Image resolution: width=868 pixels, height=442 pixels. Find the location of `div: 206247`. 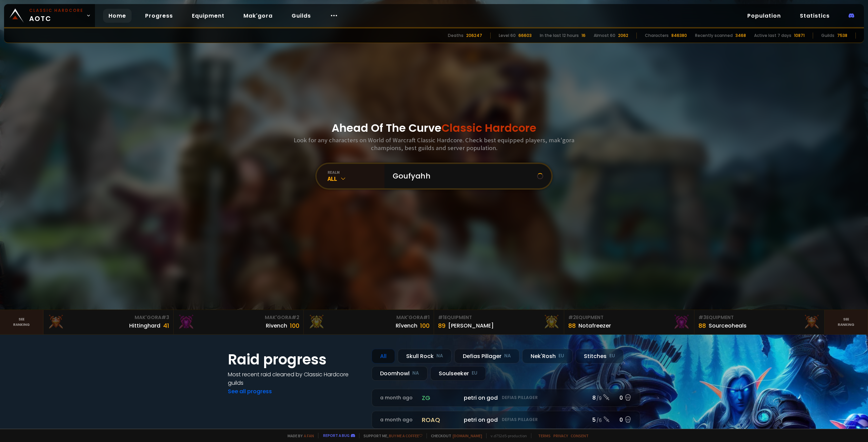

div: 206247 is located at coordinates (474, 36).